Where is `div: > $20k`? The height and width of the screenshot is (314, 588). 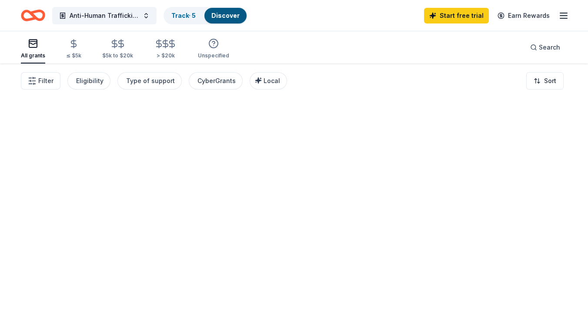 div: > $20k is located at coordinates (165, 56).